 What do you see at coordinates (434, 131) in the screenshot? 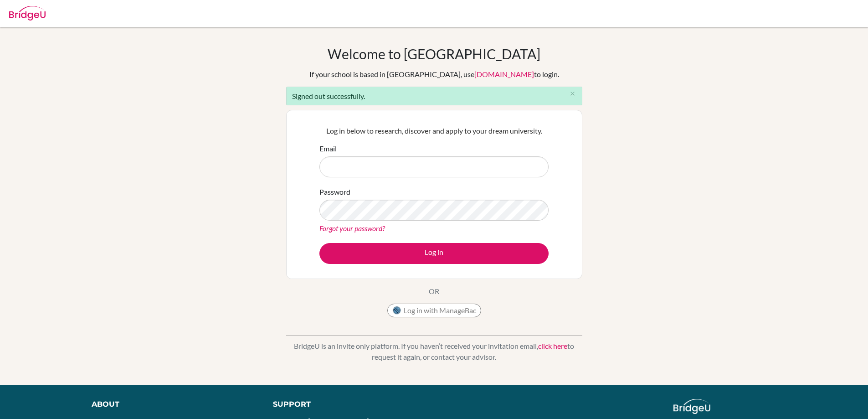
I see `p: Log in below to research, discover and apply to your dream university.` at bounding box center [434, 131].